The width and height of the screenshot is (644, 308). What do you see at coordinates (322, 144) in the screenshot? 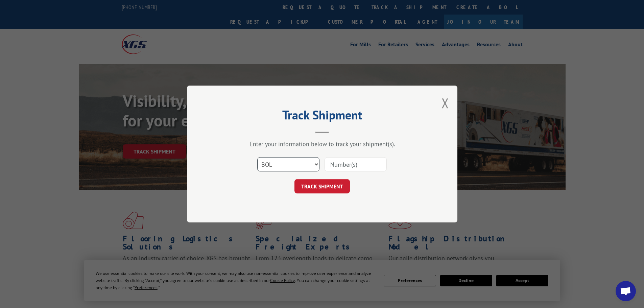
I see `div: Enter your information below to track your shipment(s).` at bounding box center [322, 144].